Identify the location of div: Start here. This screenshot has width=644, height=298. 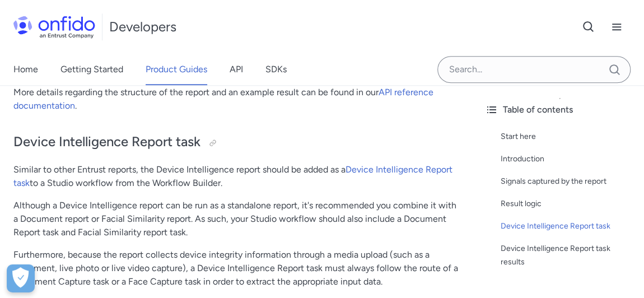
(568, 137).